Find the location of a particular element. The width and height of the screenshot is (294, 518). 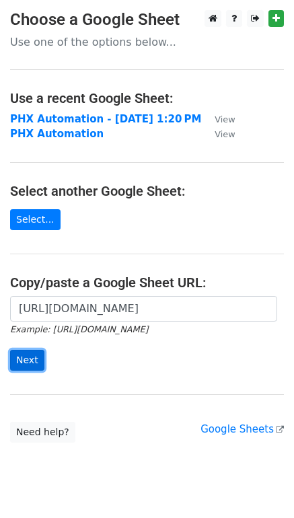

div: Chat Widget is located at coordinates (260, 486).